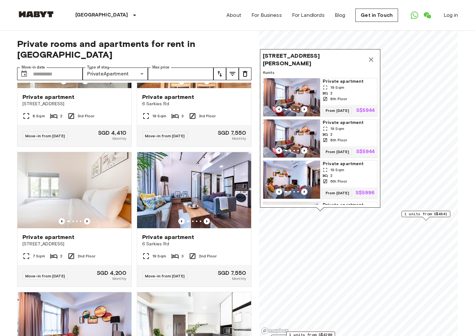  I want to click on span: 1 units from S$4841, so click(426, 214).